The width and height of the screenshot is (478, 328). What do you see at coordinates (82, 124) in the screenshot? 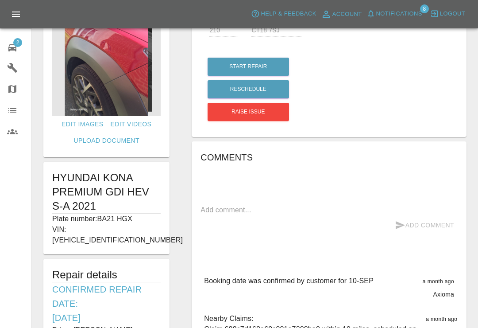
I see `a: Edit Images` at bounding box center [82, 124].